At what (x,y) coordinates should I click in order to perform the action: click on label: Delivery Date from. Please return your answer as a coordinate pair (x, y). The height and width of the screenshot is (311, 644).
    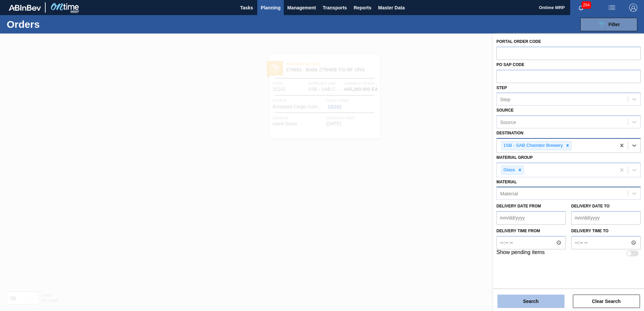
    Looking at the image, I should click on (519, 206).